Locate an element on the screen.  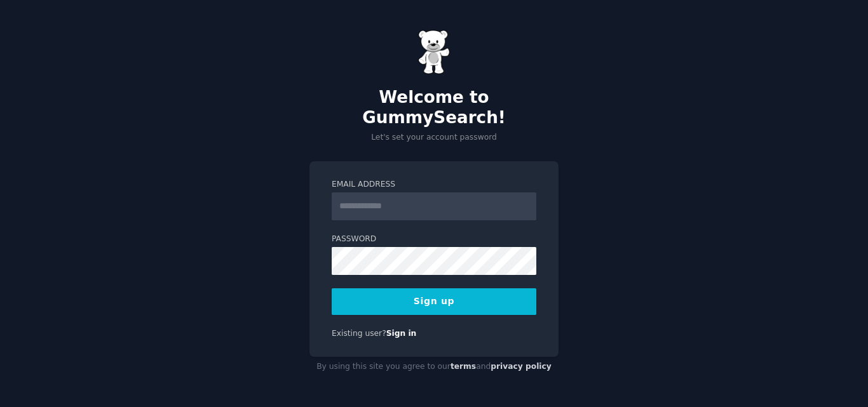
h2: Welcome to GummySearch! is located at coordinates (434, 107).